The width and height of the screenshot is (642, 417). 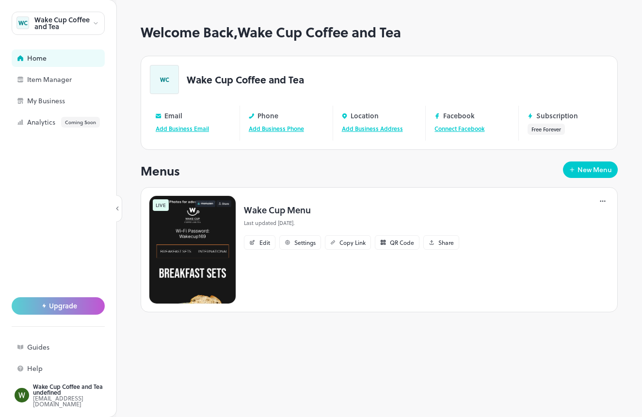 I want to click on div: Guides, so click(x=76, y=347).